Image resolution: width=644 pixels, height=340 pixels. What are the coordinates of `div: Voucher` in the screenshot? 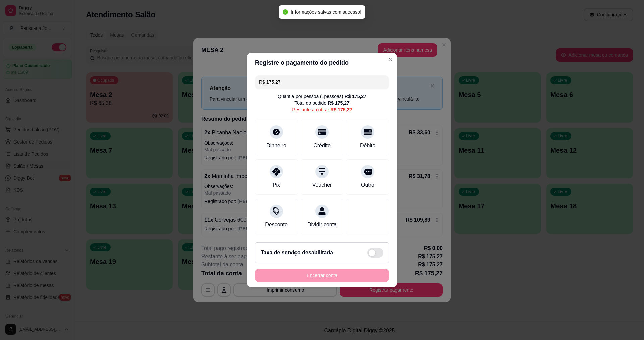 It's located at (322, 185).